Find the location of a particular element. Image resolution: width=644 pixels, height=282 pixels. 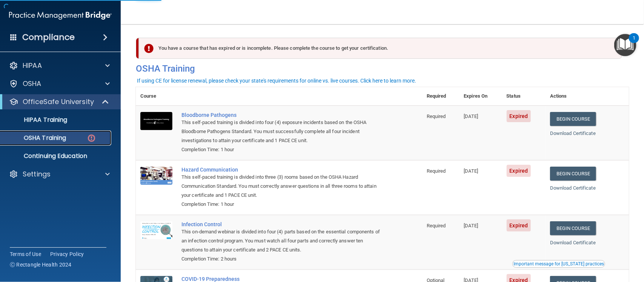

a: Privacy Policy is located at coordinates (67, 254).